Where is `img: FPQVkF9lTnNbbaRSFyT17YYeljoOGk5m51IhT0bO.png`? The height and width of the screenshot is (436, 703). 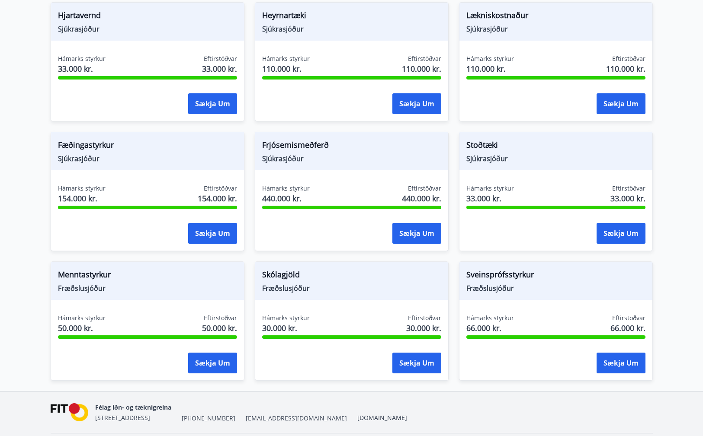
img: FPQVkF9lTnNbbaRSFyT17YYeljoOGk5m51IhT0bO.png is located at coordinates (70, 413).